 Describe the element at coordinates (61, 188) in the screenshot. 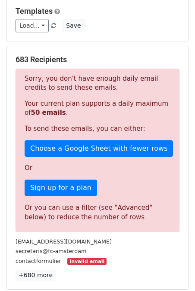

I see `a: Sign up for a plan` at that location.